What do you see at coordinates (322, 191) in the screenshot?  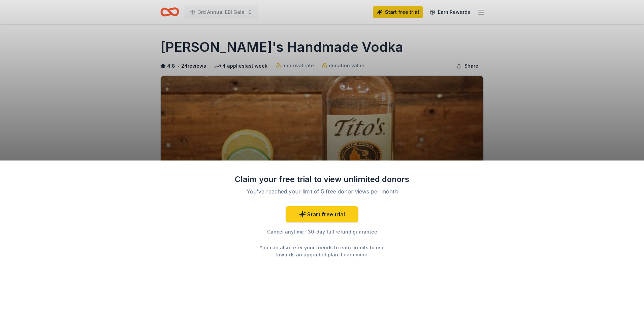 I see `div: You've reached your limit of 5 free donor views per month` at bounding box center [322, 191].